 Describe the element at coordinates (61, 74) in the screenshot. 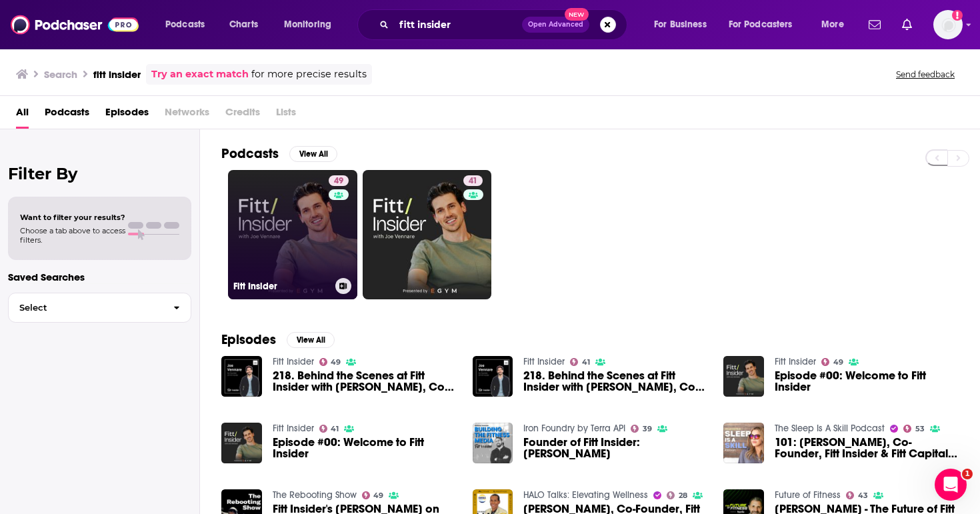

I see `h3: Search` at that location.